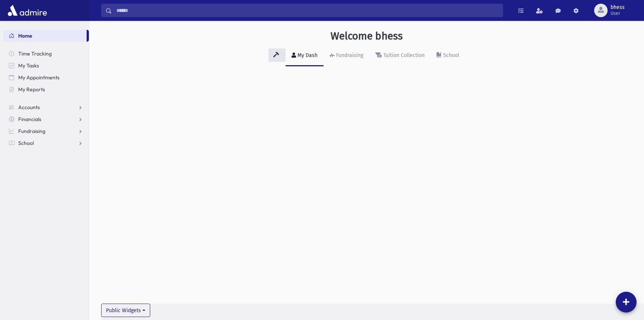 This screenshot has height=320, width=644. What do you see at coordinates (126, 310) in the screenshot?
I see `button: Public Widgets` at bounding box center [126, 310].